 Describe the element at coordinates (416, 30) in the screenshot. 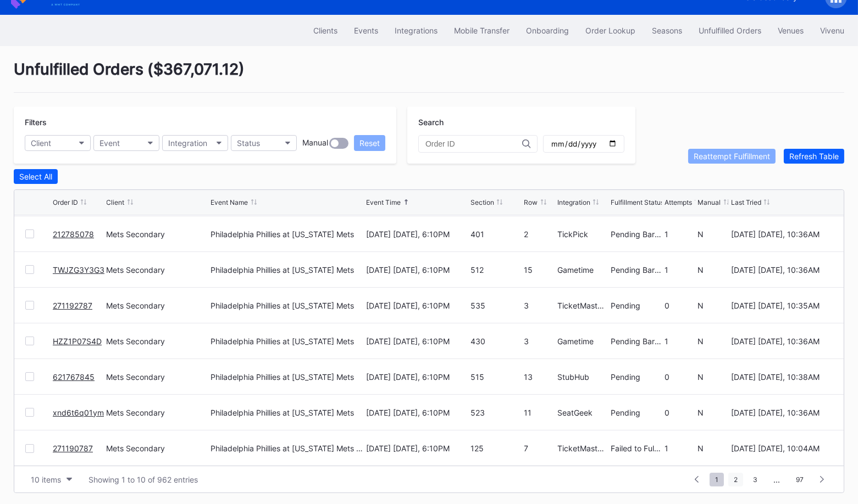

I see `button: Integrations` at that location.